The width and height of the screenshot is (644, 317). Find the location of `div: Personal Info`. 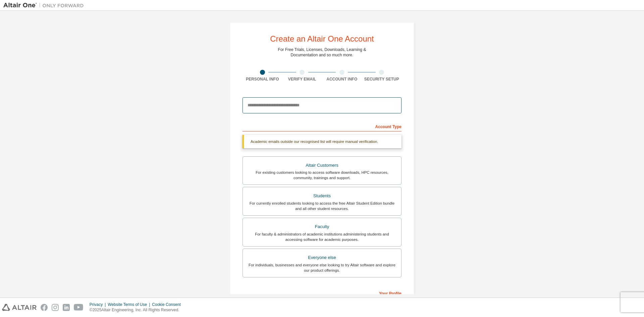

div: Personal Info is located at coordinates (262, 79).